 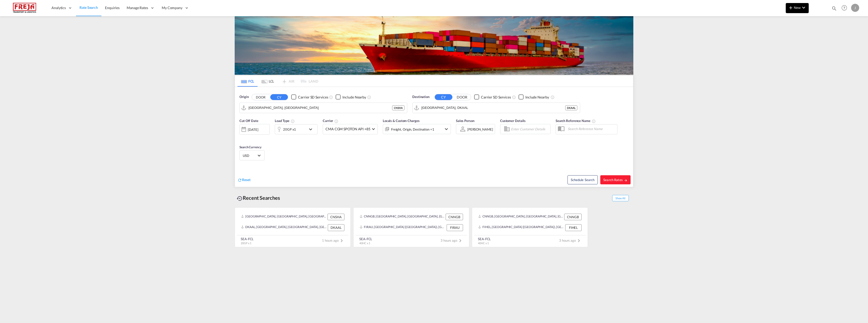 What do you see at coordinates (337, 121) in the screenshot?
I see `md-icon: The selected Trucker/Carrierwill be displayed in the rate results If the rates are from another f...` at bounding box center [337, 121].